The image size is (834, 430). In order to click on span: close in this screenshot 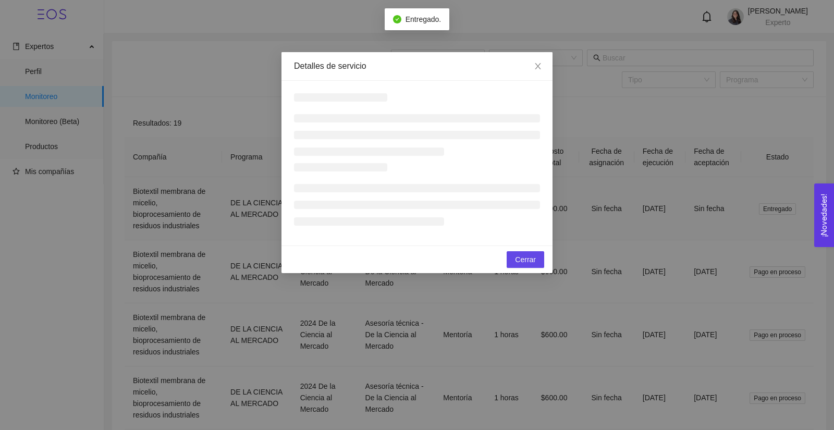, I will do `click(538, 66)`.